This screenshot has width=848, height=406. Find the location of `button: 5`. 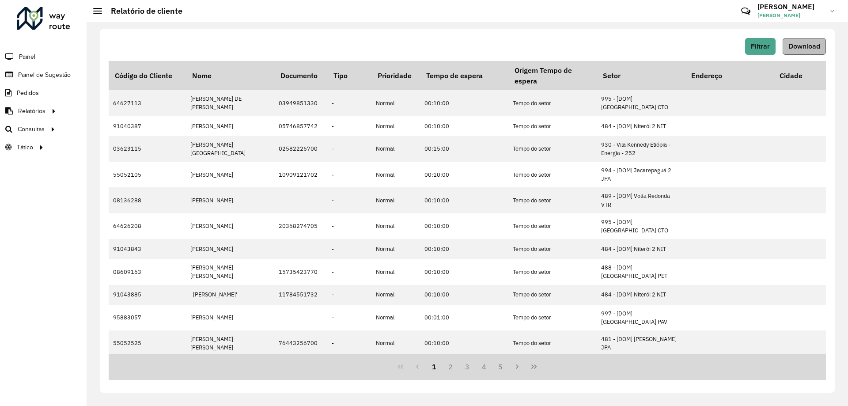

button: 5 is located at coordinates (501, 367).